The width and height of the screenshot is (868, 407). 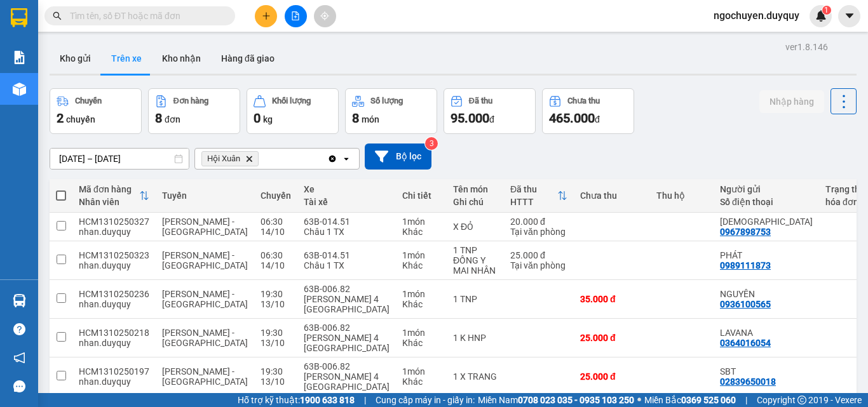 I want to click on div: 13/10, so click(x=276, y=304).